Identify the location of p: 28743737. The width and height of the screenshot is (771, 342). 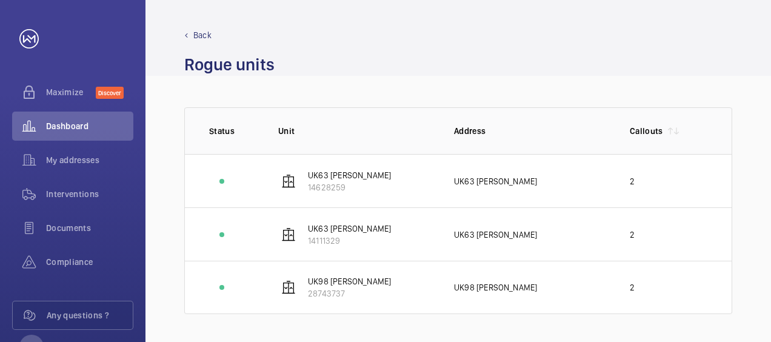
(349, 293).